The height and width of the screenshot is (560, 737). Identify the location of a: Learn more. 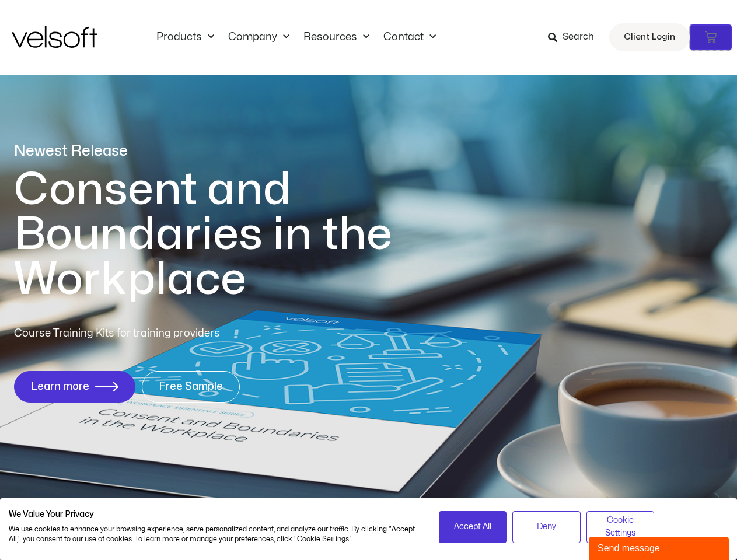
(75, 387).